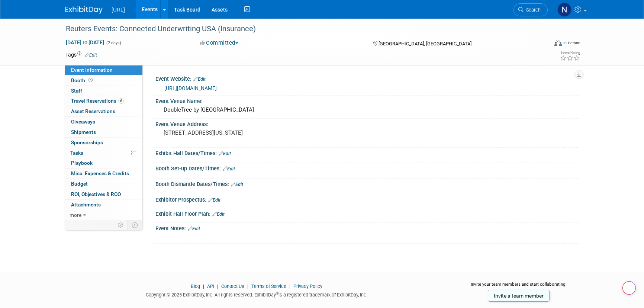  Describe the element at coordinates (79, 184) in the screenshot. I see `span: Budget` at that location.